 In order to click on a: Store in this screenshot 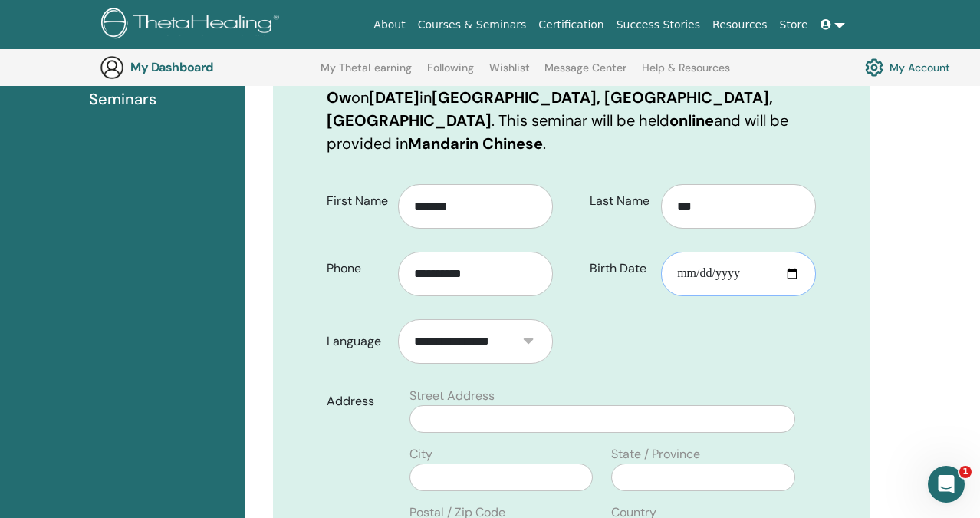, I will do `click(794, 24)`.